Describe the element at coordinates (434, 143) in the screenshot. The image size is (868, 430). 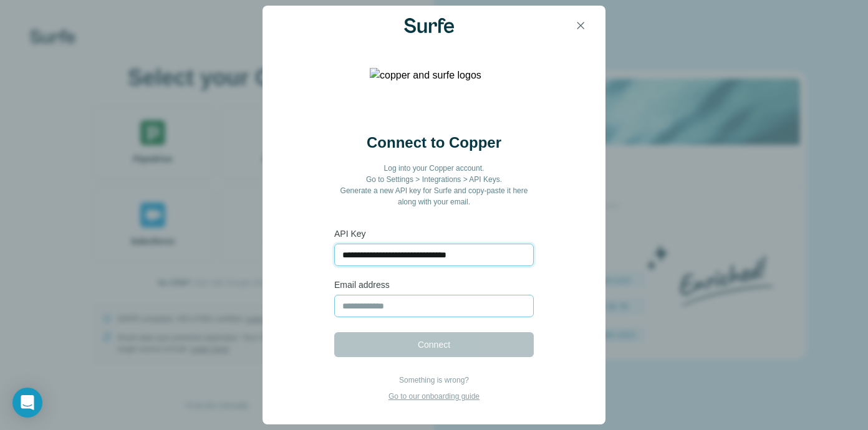
I see `h2: Connect to Copper` at that location.